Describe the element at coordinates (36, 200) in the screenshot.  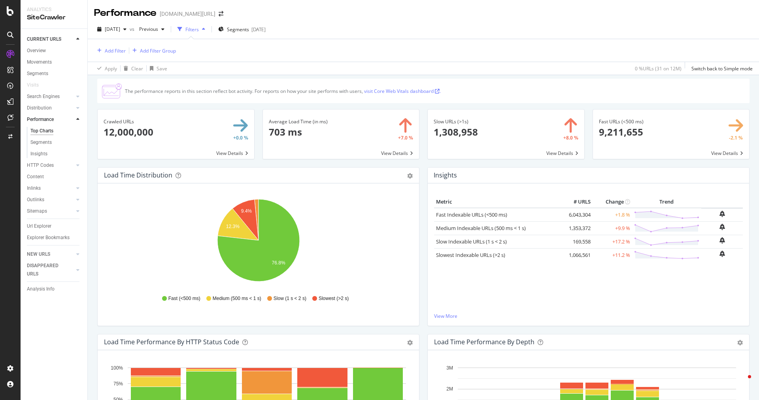
I see `div: Outlinks` at that location.